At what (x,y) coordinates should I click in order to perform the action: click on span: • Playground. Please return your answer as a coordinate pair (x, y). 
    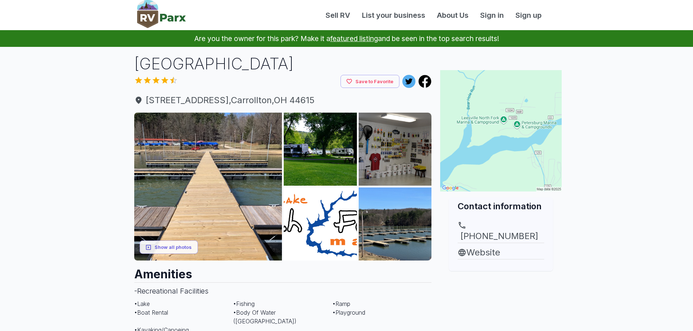
    Looking at the image, I should click on (349, 313).